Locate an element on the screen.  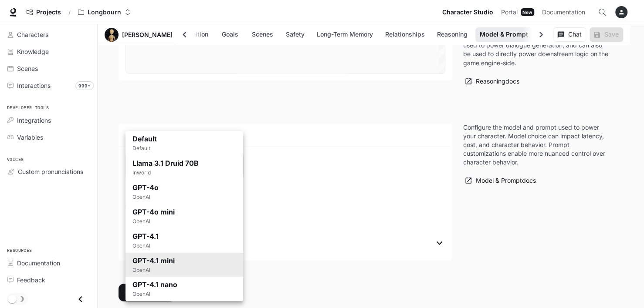
p: GPT-4.1 is located at coordinates (145, 237).